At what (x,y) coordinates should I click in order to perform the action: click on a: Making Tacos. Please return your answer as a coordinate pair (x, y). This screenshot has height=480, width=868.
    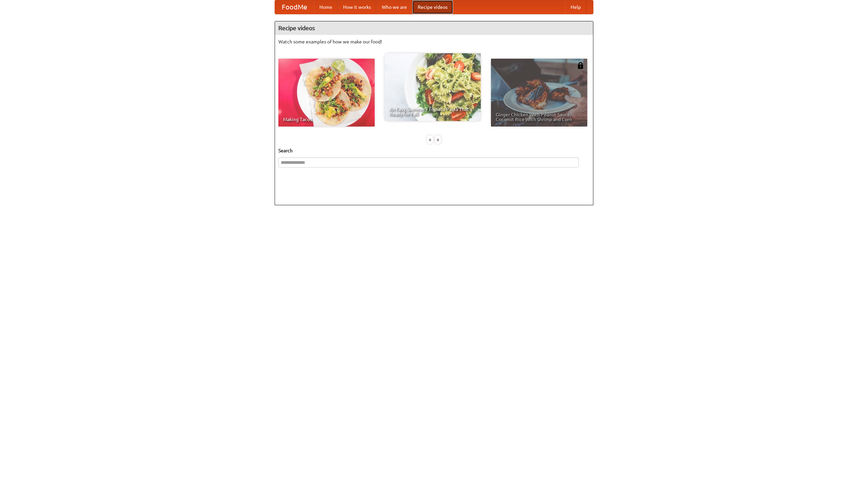
    Looking at the image, I should click on (327, 93).